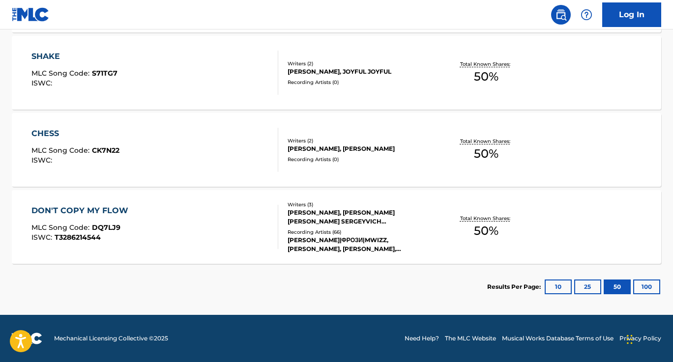 Image resolution: width=673 pixels, height=362 pixels. I want to click on a: Need Help?, so click(421, 338).